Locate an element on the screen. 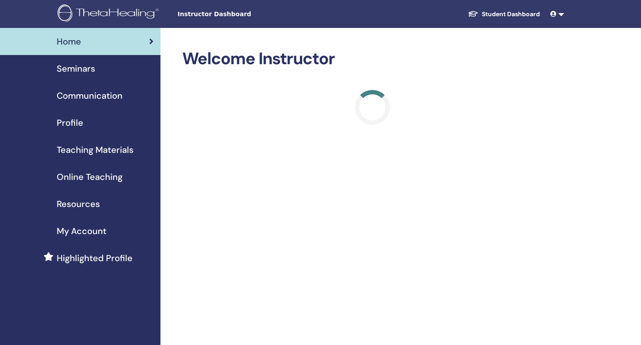 The width and height of the screenshot is (641, 345). span: Profile is located at coordinates (70, 123).